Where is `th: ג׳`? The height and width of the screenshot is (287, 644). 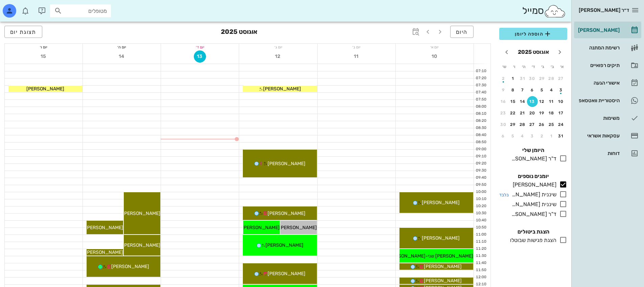
th: ג׳ is located at coordinates (543, 67).